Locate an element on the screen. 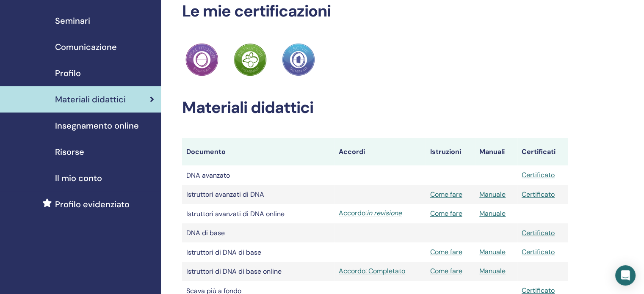 The height and width of the screenshot is (294, 644). font: DNA avanzato is located at coordinates (208, 175).